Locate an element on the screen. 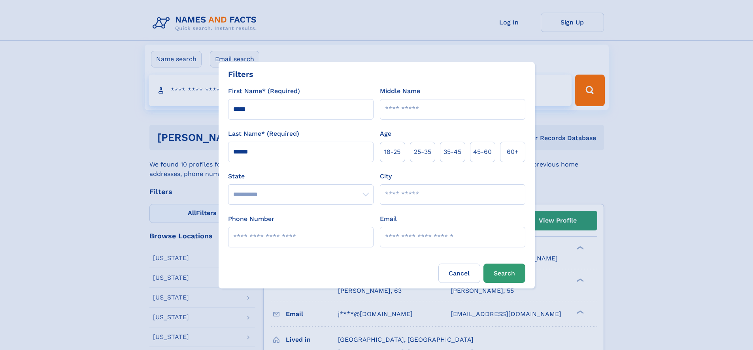 The height and width of the screenshot is (350, 753). label: Phone Number is located at coordinates (251, 219).